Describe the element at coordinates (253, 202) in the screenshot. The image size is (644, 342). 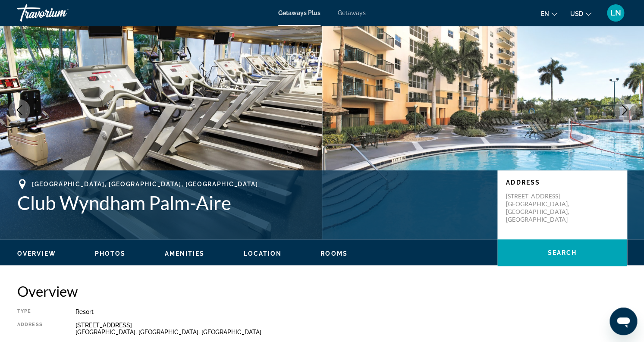
I see `h1: Club Wyndham Palm-Aire` at that location.